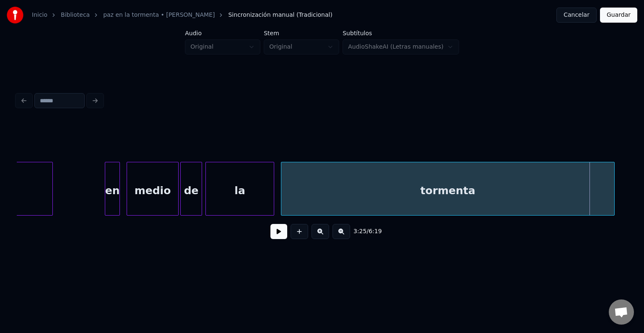  I want to click on span: 6:19, so click(375, 231).